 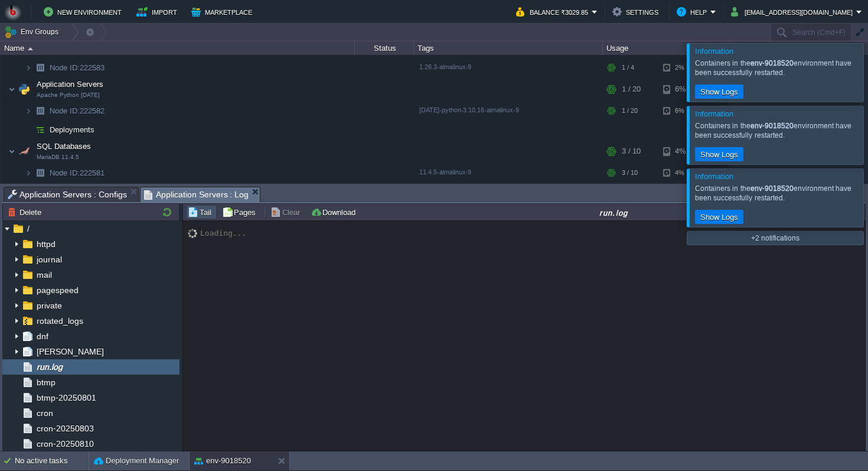 I want to click on span: run.log, so click(x=49, y=366).